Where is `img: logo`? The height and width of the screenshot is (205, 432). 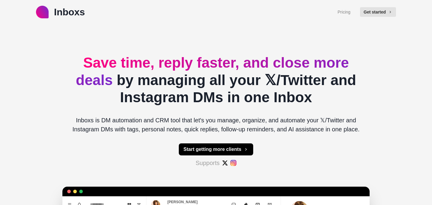
img: logo is located at coordinates (42, 12).